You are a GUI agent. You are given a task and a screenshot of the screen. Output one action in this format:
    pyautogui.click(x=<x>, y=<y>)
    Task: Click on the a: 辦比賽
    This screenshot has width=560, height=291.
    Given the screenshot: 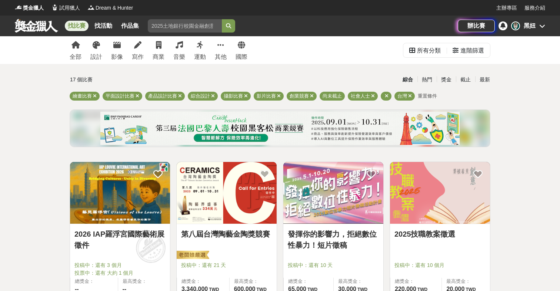 What is the action you would take?
    pyautogui.click(x=476, y=26)
    